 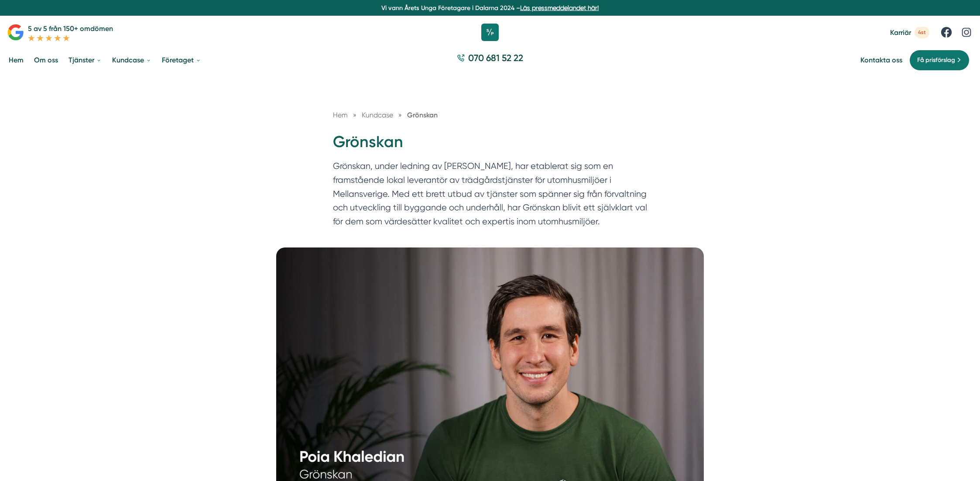 What do you see at coordinates (46, 59) in the screenshot?
I see `a: Om oss` at bounding box center [46, 59].